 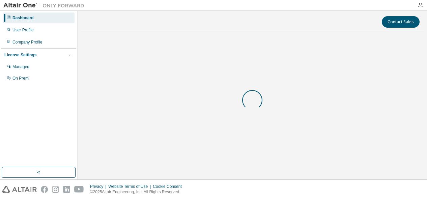 What do you see at coordinates (400, 22) in the screenshot?
I see `button: Contact Sales` at bounding box center [400, 22].